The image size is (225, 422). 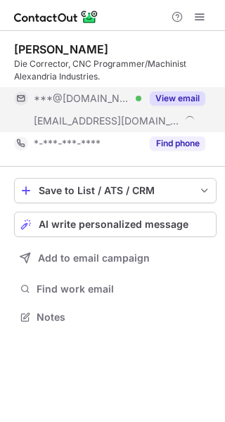 I want to click on span: Find work email, so click(x=124, y=289).